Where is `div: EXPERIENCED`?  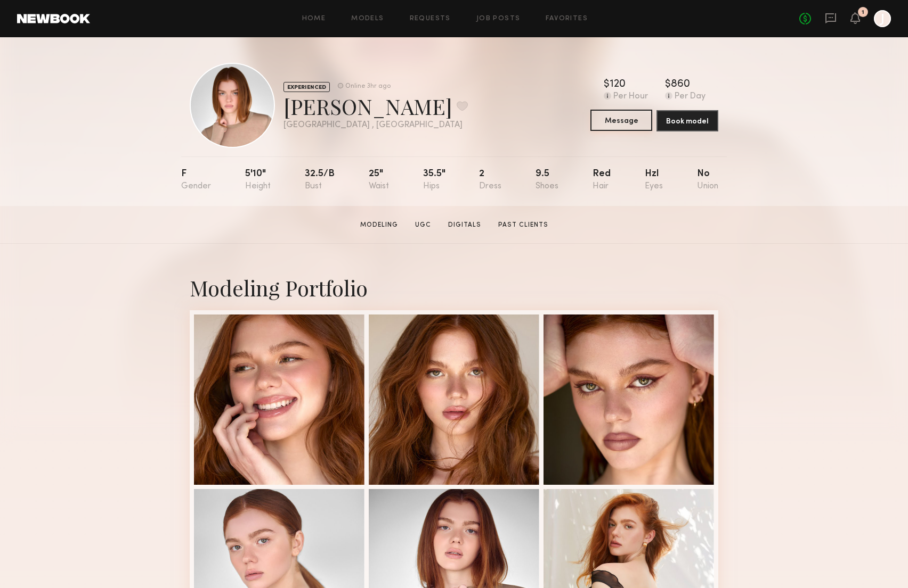 div: EXPERIENCED is located at coordinates (306, 87).